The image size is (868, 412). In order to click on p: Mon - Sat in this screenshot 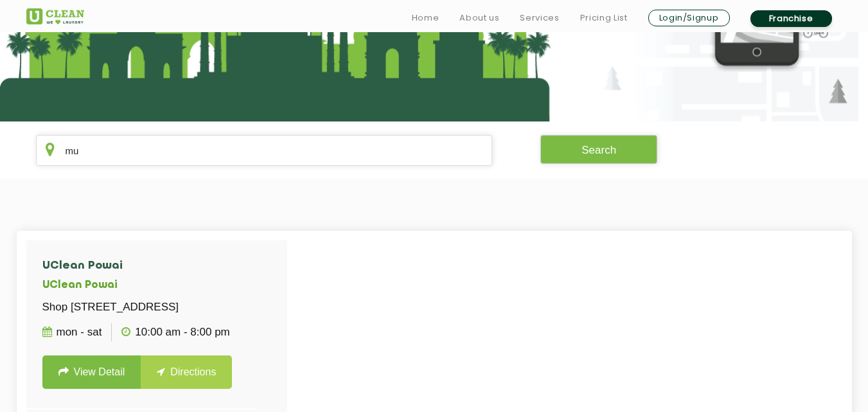, I will do `click(72, 332)`.